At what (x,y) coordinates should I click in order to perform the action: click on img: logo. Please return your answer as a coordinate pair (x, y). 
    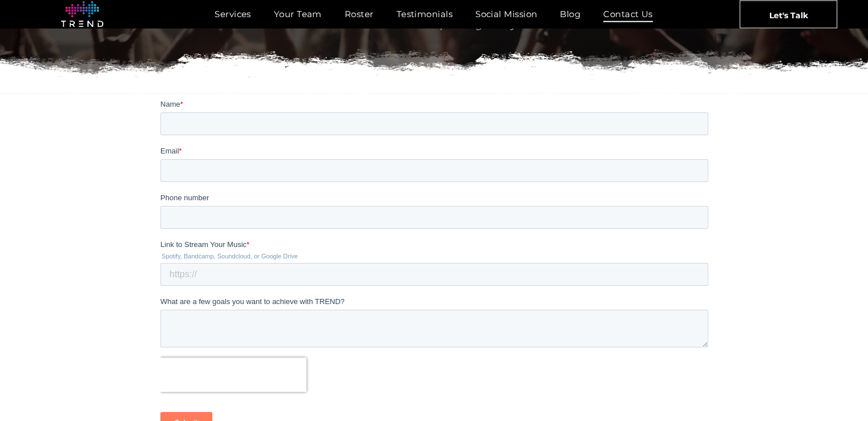
    Looking at the image, I should click on (82, 14).